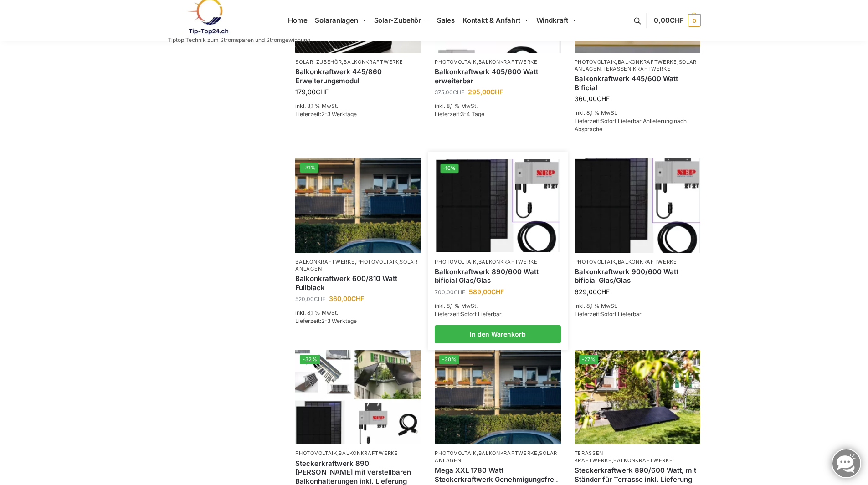 Image resolution: width=868 pixels, height=485 pixels. Describe the element at coordinates (472, 114) in the screenshot. I see `span: 3-4 Tage` at that location.